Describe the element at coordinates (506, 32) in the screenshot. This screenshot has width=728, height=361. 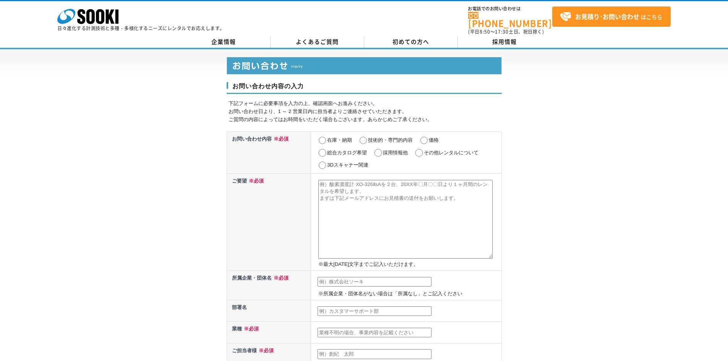
I see `span: (平日 ～ 土日、祝日除く)` at that location.